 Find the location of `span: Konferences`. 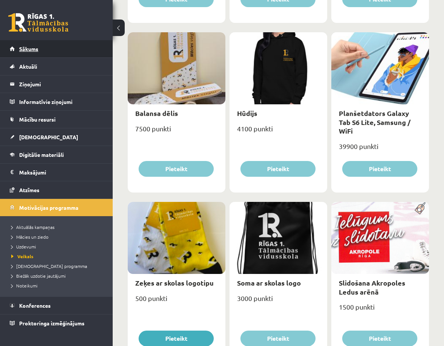

span: Konferences is located at coordinates (35, 306).